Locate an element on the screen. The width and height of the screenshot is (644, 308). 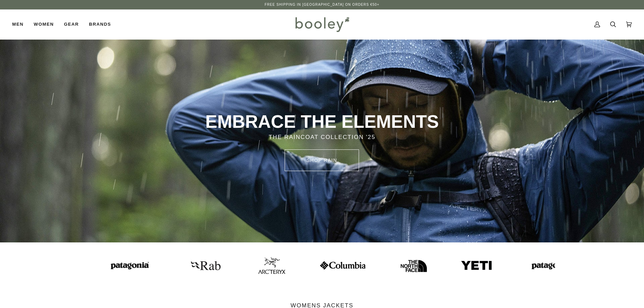
p: THE RAINCOAT COLLECTION '25 is located at coordinates (322, 137).